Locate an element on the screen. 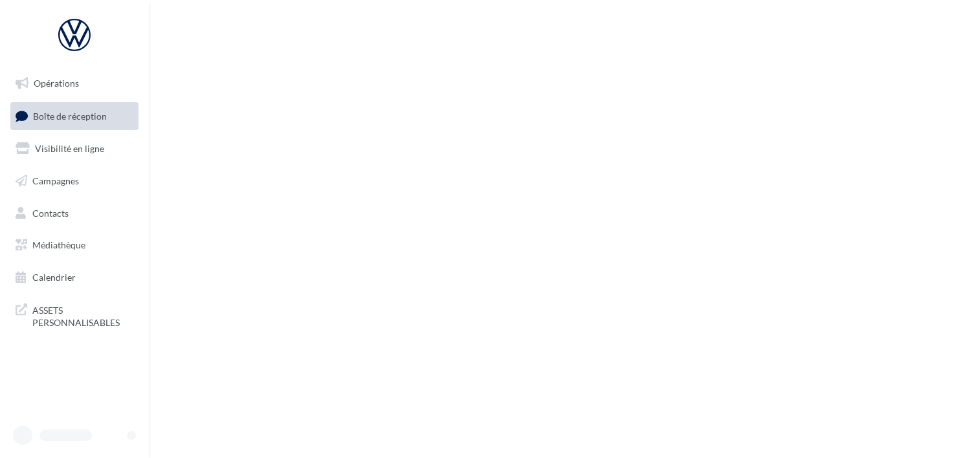 The width and height of the screenshot is (980, 458). a: ASSETS PERSONNALISABLES is located at coordinates (75, 315).